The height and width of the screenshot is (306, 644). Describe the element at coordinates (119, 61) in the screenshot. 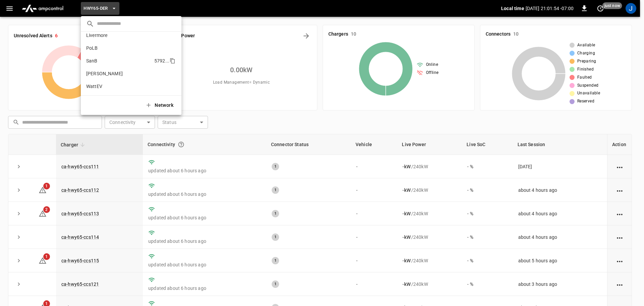

I see `p: SanB` at that location.